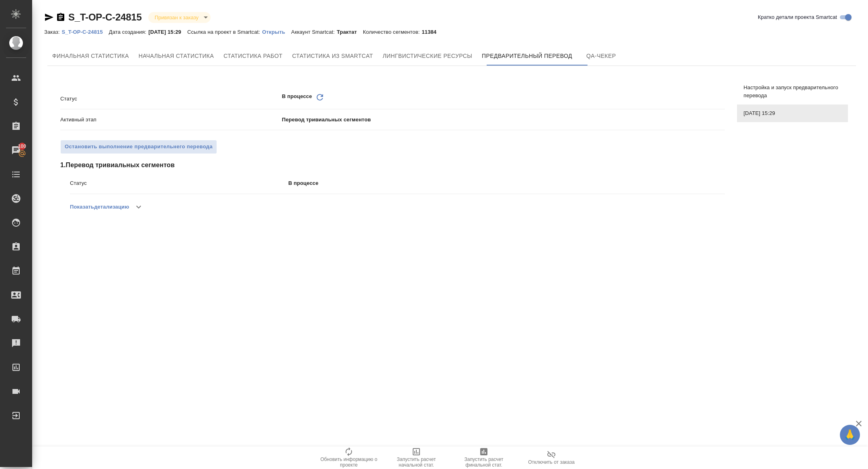 Image resolution: width=868 pixels, height=469 pixels. I want to click on button: Скопировать ссылку для ЯМессенджера, so click(49, 17).